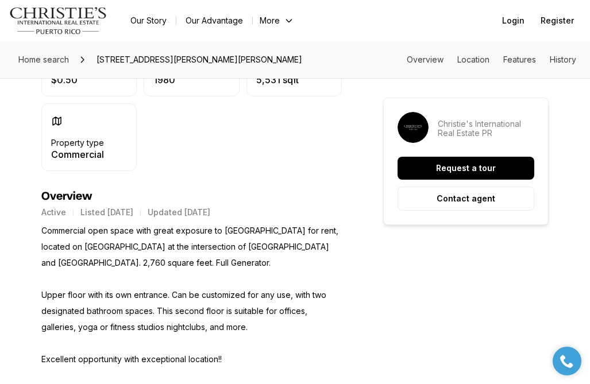  I want to click on button: Register, so click(557, 21).